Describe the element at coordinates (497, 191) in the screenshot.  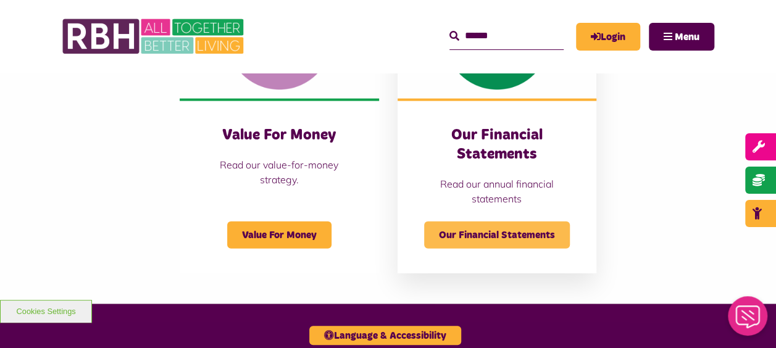
I see `p: Read our annual financial statements` at that location.